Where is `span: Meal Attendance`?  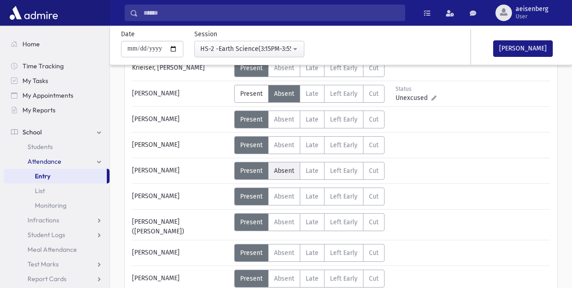 span: Meal Attendance is located at coordinates (52, 249).